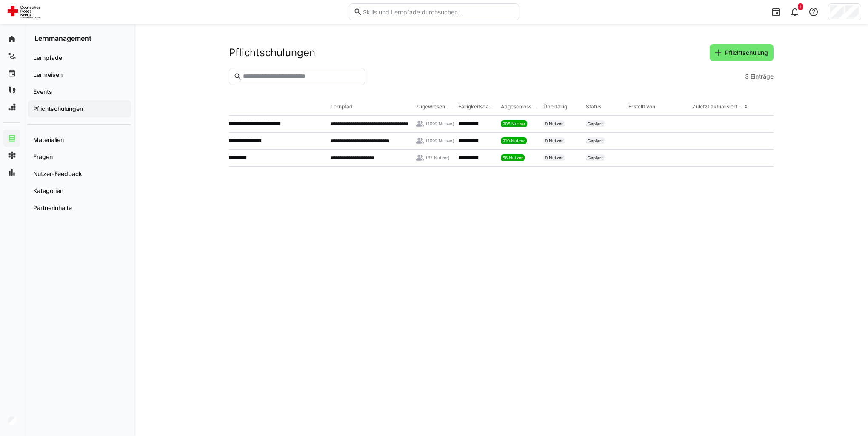  Describe the element at coordinates (555, 107) in the screenshot. I see `div: Überfällig` at that location.